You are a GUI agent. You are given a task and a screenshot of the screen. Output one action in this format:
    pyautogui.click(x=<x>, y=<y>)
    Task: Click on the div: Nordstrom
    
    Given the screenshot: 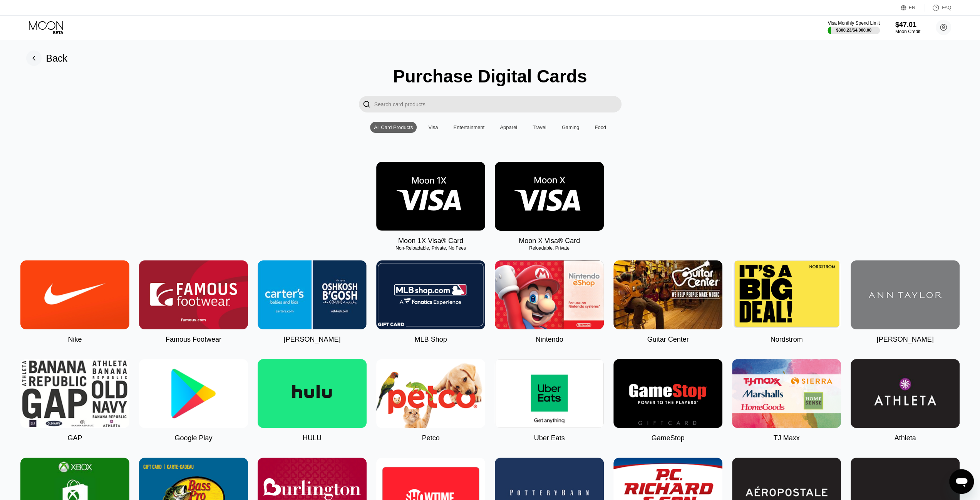 What is the action you would take?
    pyautogui.click(x=787, y=339)
    